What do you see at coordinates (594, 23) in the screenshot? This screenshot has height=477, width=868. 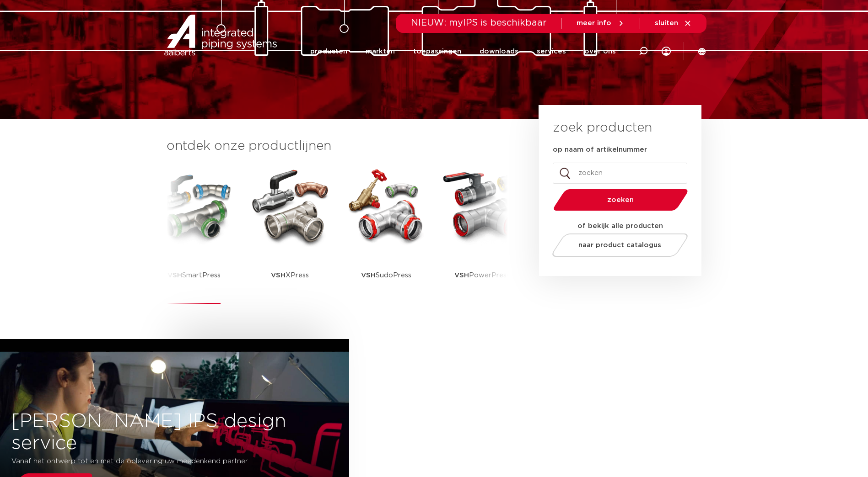 I see `span: meer info` at bounding box center [594, 23].